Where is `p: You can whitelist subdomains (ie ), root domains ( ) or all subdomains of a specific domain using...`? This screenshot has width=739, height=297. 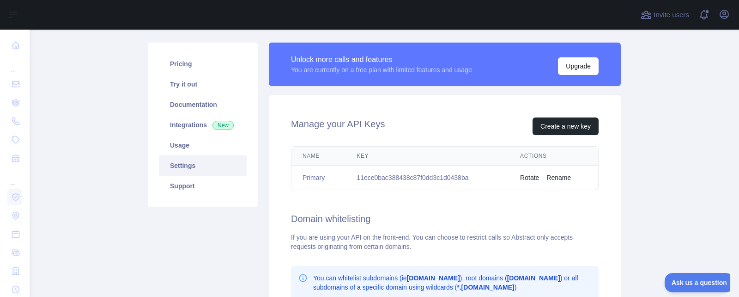 p: You can whitelist subdomains (ie ), root domains ( ) or all subdomains of a specific domain using... is located at coordinates (452, 282).